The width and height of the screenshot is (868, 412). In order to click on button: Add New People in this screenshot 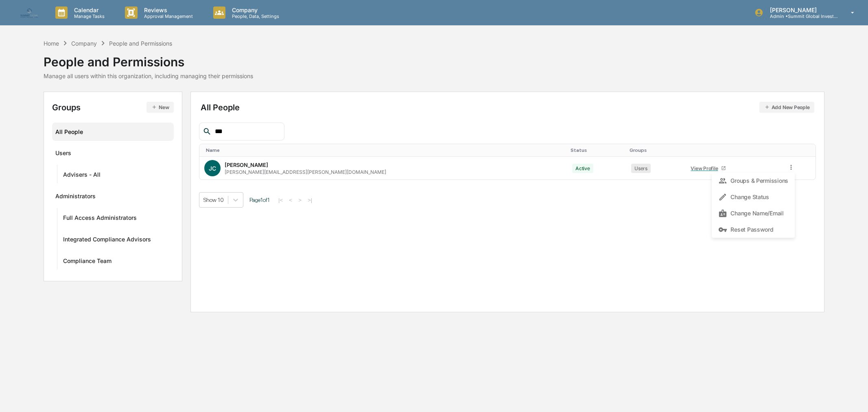, I will do `click(786, 107)`.